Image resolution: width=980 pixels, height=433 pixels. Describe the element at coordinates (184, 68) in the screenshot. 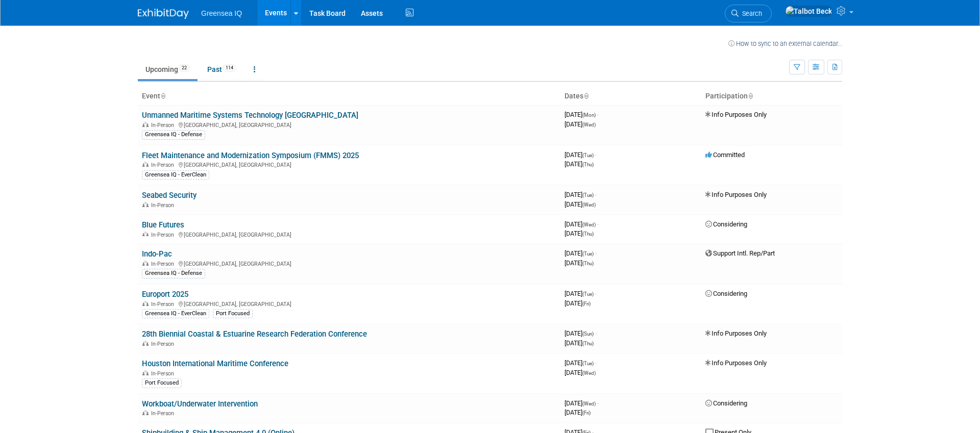

I see `span: 22` at that location.